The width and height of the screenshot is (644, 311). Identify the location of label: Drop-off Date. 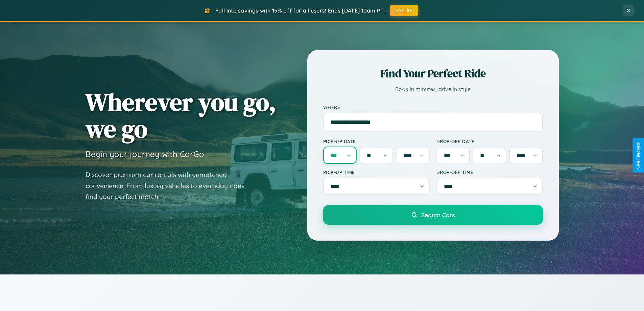
(490, 141).